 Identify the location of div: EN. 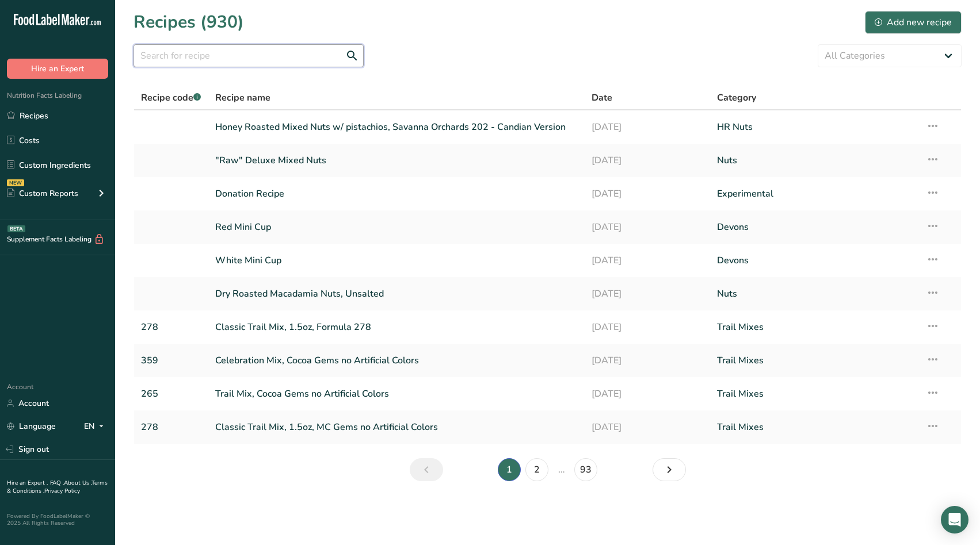
(96, 427).